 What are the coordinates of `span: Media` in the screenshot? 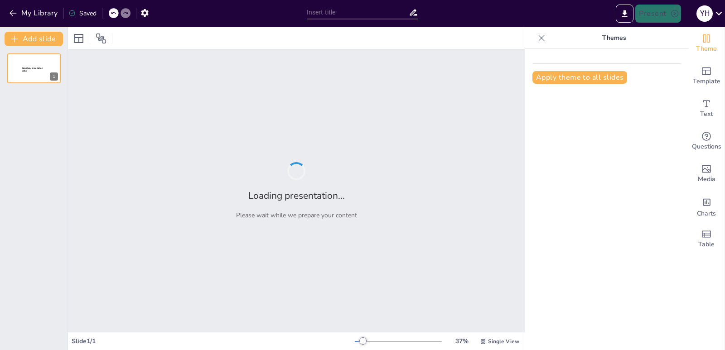 It's located at (706, 179).